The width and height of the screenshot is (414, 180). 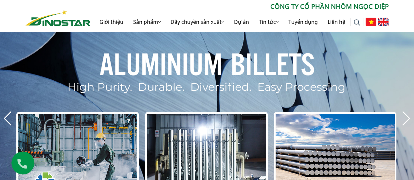 I want to click on a: Tin tức, so click(x=269, y=22).